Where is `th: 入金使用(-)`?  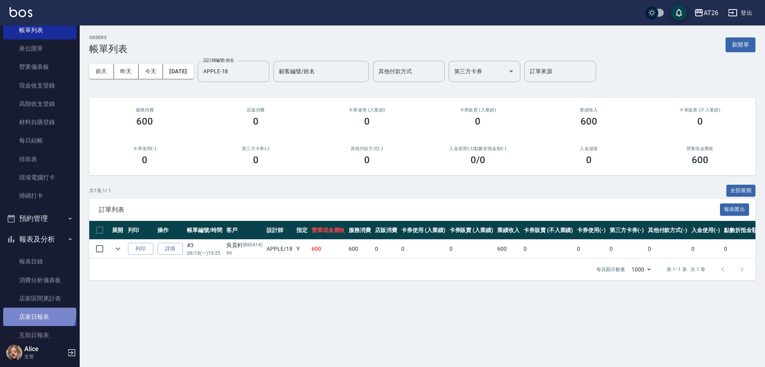 th: 入金使用(-) is located at coordinates (705, 230).